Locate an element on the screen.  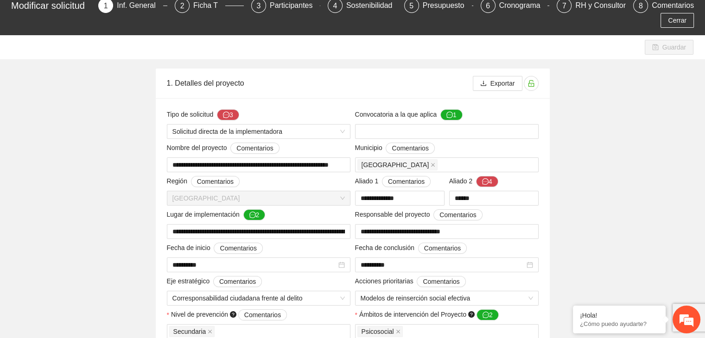
button: Aliado 1 is located at coordinates (406, 182).